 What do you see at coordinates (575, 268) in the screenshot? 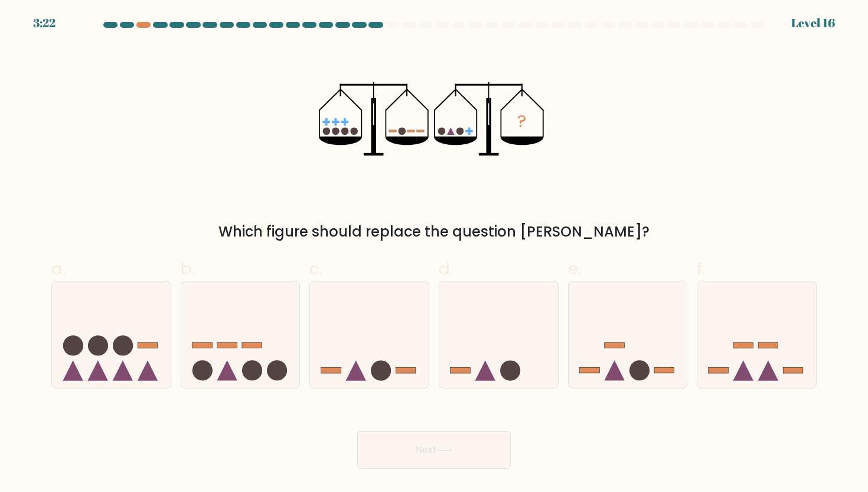
I see `span: e.` at bounding box center [575, 268].